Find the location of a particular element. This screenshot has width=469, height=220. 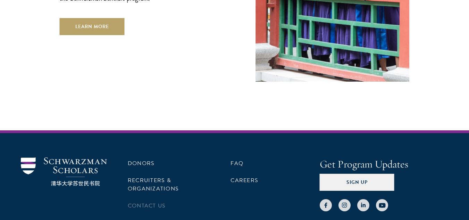

a: Learn More is located at coordinates (92, 26).